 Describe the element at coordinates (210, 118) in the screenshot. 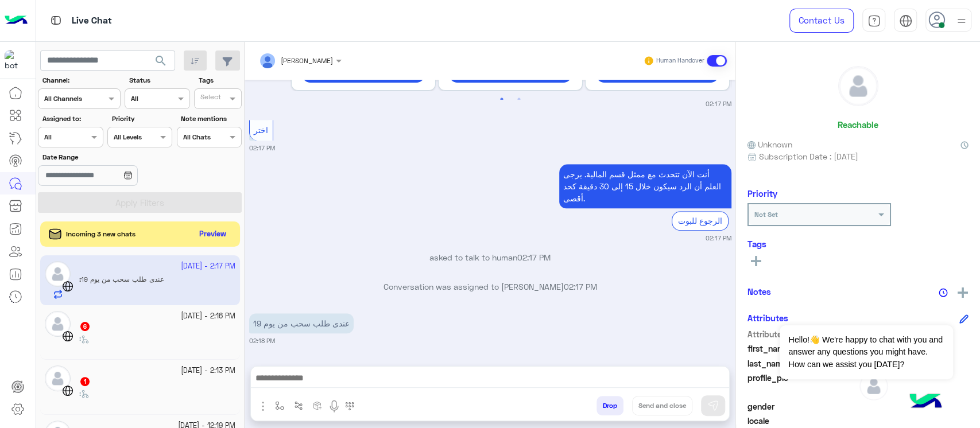

I see `label: Note mentions` at that location.